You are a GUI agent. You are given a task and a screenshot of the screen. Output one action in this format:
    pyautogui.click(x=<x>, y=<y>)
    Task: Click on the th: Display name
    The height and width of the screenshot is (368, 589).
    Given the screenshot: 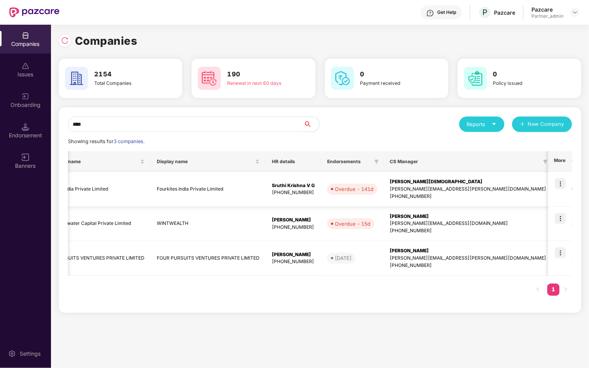 What is the action you would take?
    pyautogui.click(x=208, y=162)
    